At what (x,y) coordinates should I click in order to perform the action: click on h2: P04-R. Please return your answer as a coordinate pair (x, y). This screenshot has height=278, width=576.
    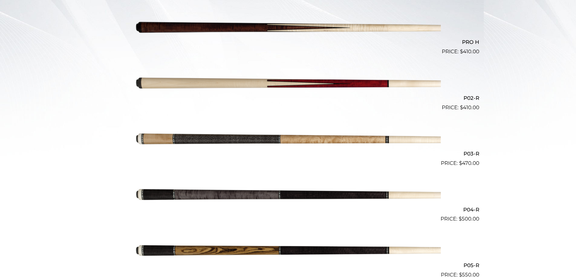
    Looking at the image, I should click on (288, 209).